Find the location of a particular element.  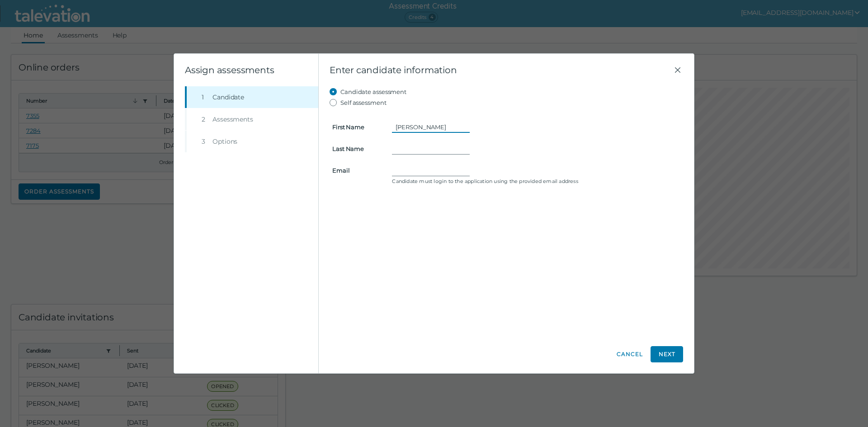

label: Last Name is located at coordinates (357, 149).